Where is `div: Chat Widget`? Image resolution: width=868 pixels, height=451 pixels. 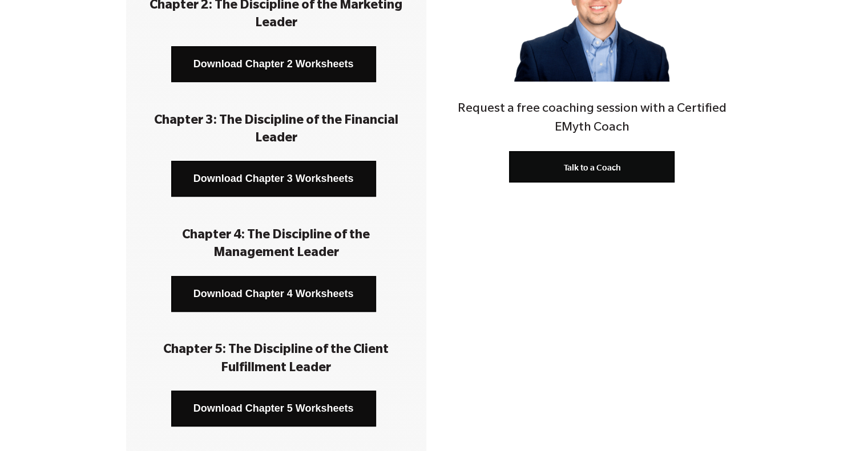 div: Chat Widget is located at coordinates (839, 424).